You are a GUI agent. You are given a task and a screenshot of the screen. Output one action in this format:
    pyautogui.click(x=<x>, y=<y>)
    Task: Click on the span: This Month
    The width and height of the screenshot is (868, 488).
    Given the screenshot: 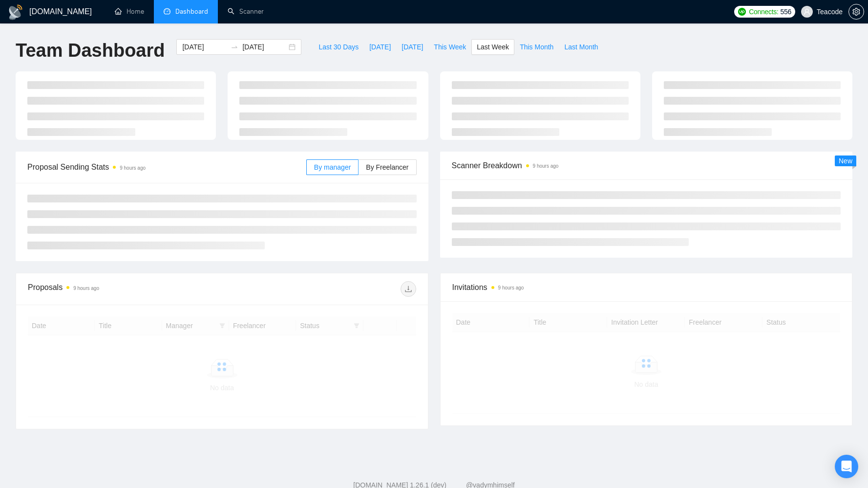 What is the action you would take?
    pyautogui.click(x=536, y=47)
    